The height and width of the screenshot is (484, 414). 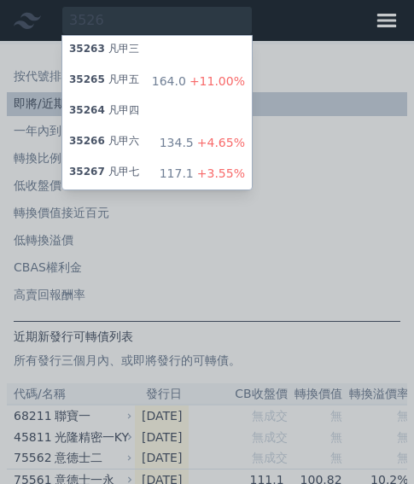 I want to click on span: +4.65%, so click(x=219, y=142).